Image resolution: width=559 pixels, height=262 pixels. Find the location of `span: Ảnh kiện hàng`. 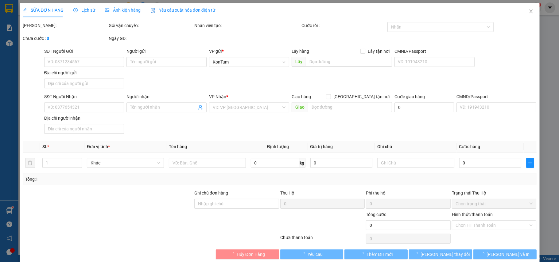

span: Ảnh kiện hàng is located at coordinates (123, 10).